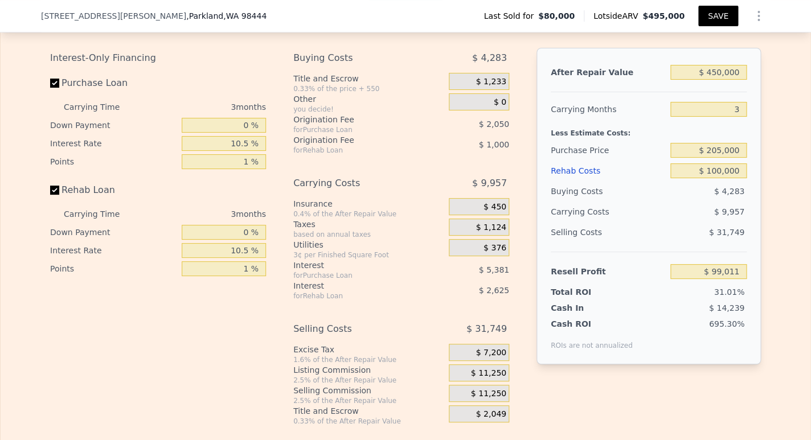 The height and width of the screenshot is (440, 811). What do you see at coordinates (592, 324) in the screenshot?
I see `div: Cash ROI` at bounding box center [592, 324].